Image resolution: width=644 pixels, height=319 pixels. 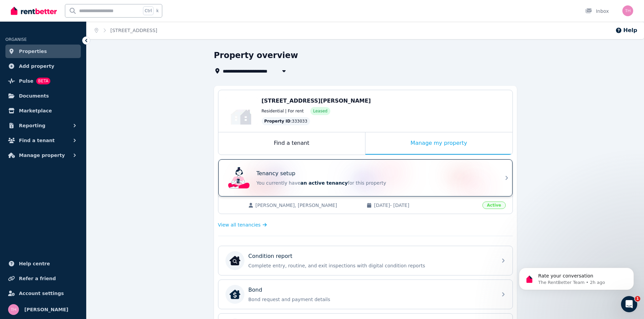 I want to click on li: Your tenants will be able to the changes in their account, and once accepted, the schedule will b..., so click(x=70, y=40).